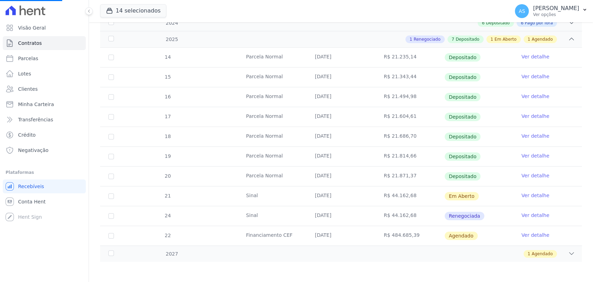 The width and height of the screenshot is (593, 282). What do you see at coordinates (167, 235) in the screenshot?
I see `span: 22` at bounding box center [167, 235].